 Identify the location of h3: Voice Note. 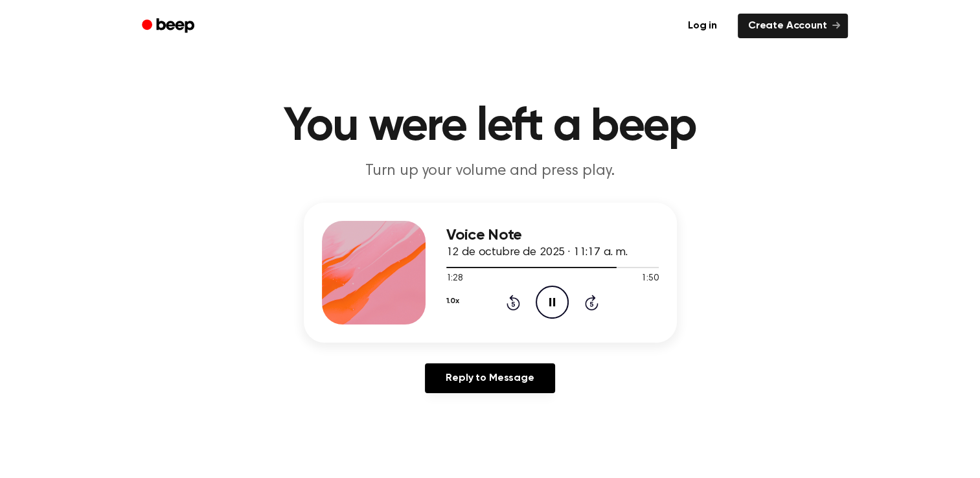
(552, 235).